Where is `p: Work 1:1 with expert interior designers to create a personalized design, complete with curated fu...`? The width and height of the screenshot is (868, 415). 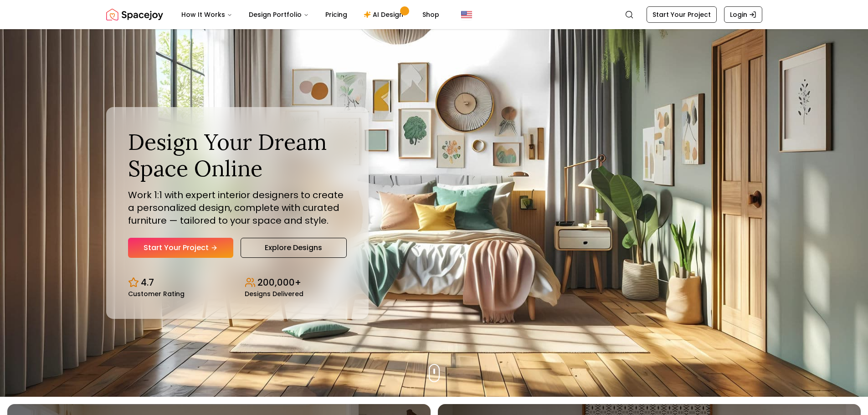 p: Work 1:1 with expert interior designers to create a personalized design, complete with curated fu... is located at coordinates (237, 208).